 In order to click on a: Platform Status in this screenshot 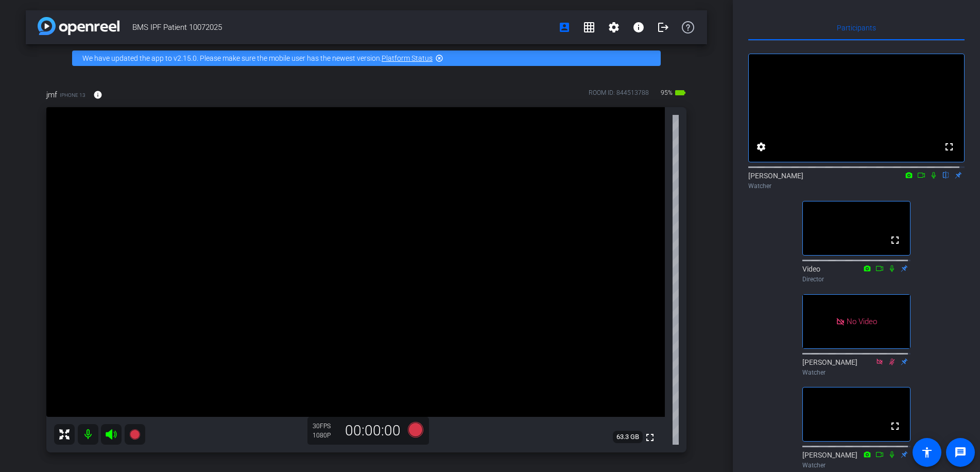, I will do `click(407, 58)`.